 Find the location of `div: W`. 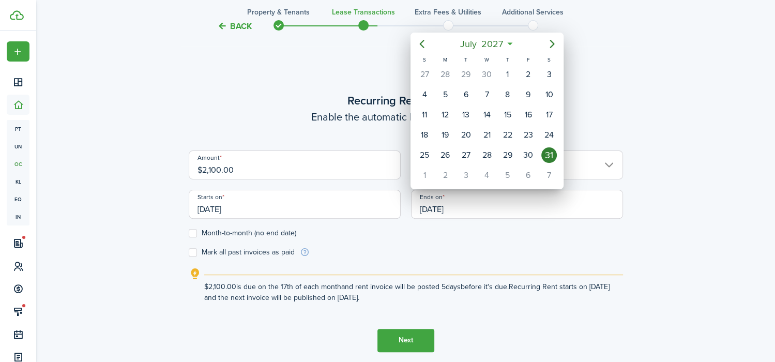

div: W is located at coordinates (487, 59).